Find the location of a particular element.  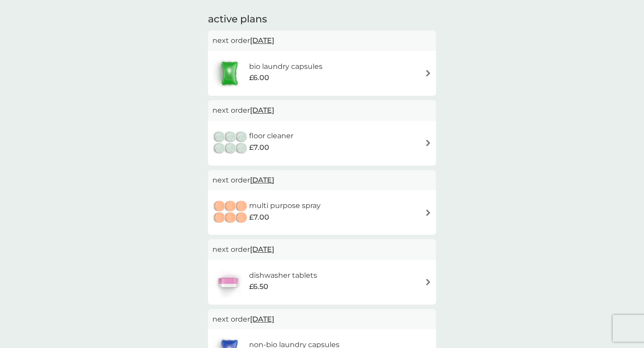

h6: dishwasher tablets is located at coordinates (283, 276).